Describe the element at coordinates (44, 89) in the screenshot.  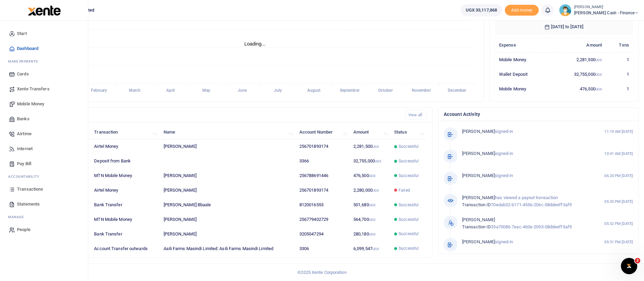
I see `a: Xente Transfers` at that location.